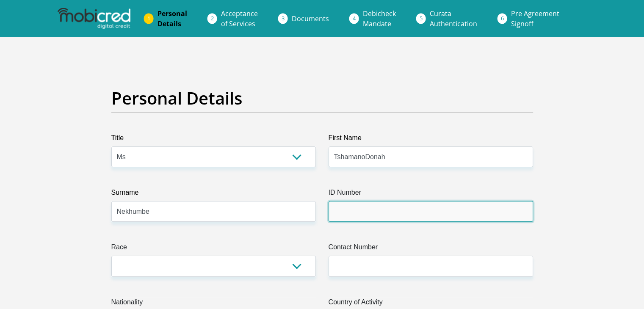 The image size is (644, 309). Describe the element at coordinates (239, 19) in the screenshot. I see `span: Acceptance of Services` at that location.